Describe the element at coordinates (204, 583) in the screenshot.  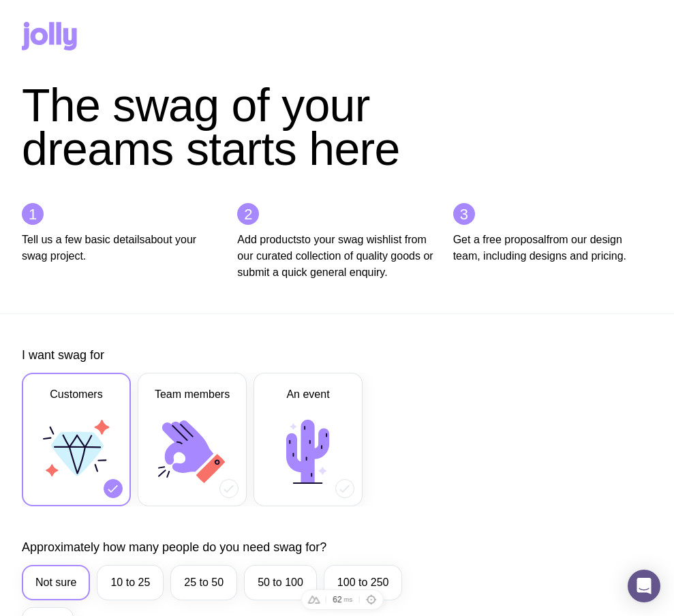
I see `label: 25 to 50` at that location.